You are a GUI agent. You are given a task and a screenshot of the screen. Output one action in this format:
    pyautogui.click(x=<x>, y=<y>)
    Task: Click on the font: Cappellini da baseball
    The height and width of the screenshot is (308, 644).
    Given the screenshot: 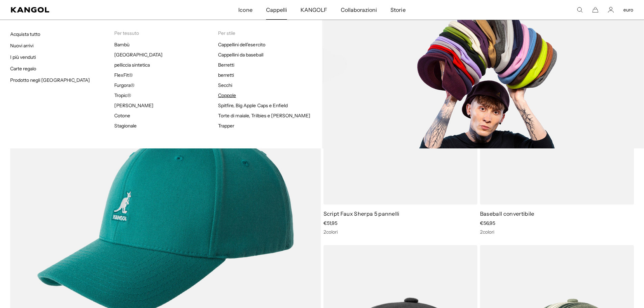 What is the action you would take?
    pyautogui.click(x=241, y=55)
    